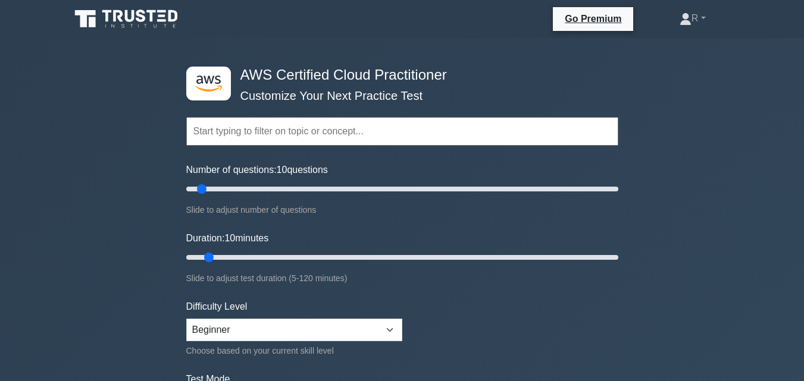 The height and width of the screenshot is (381, 804). I want to click on h4: AWS Certified Cloud Practitioner, so click(397, 75).